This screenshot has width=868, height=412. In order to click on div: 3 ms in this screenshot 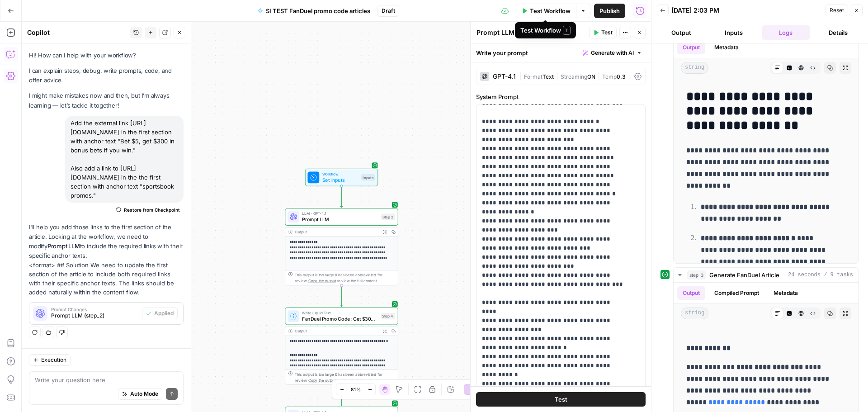, I will do `click(766, 150)`.